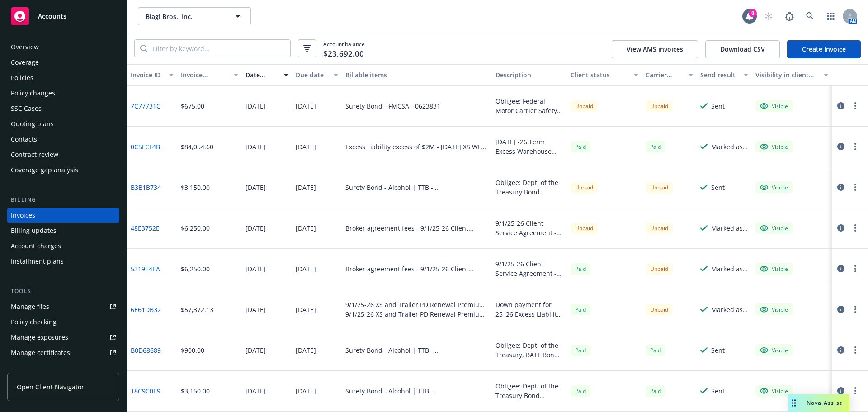 This screenshot has height=412, width=868. What do you see at coordinates (344, 48) in the screenshot?
I see `span: Account balance` at bounding box center [344, 48].